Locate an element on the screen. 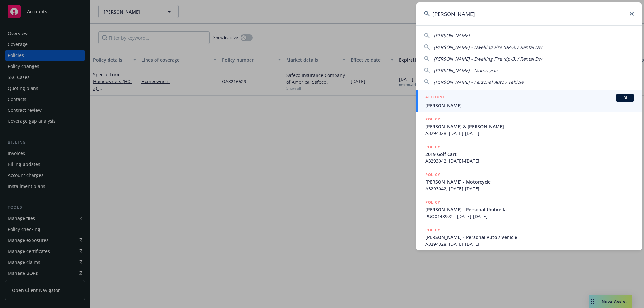  input: Search... is located at coordinates (529, 14).